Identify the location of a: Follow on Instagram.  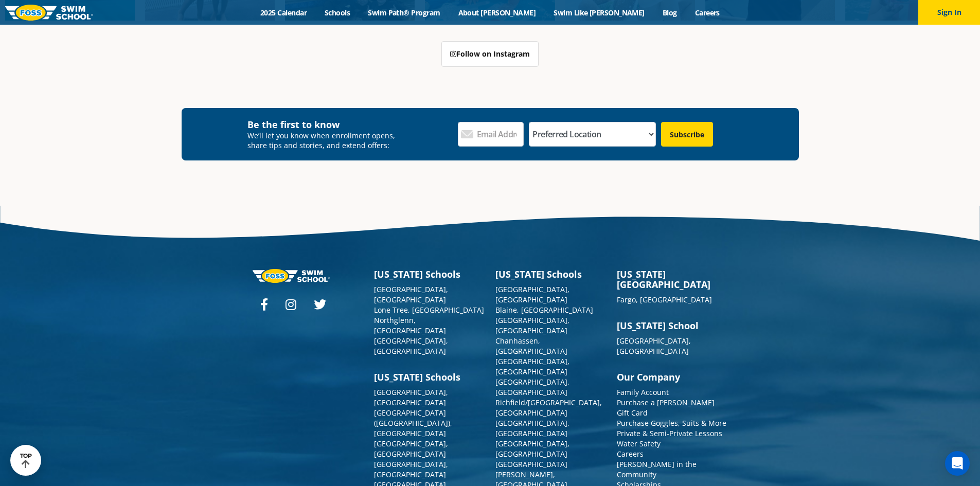
(490, 54).